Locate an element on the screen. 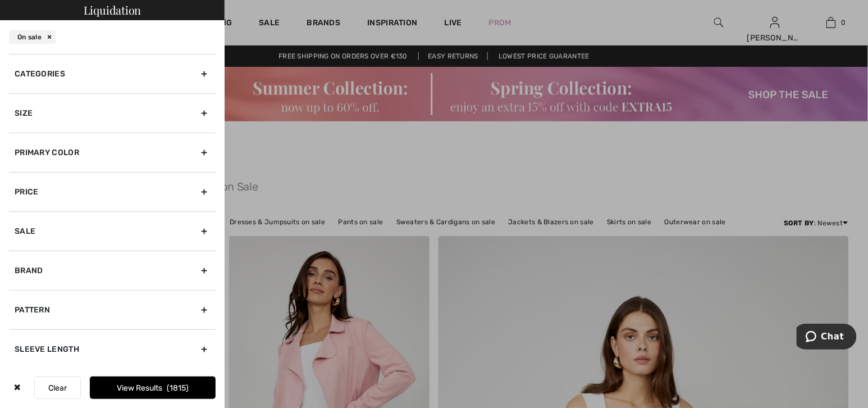 The height and width of the screenshot is (408, 868). div: Categories is located at coordinates (112, 73).